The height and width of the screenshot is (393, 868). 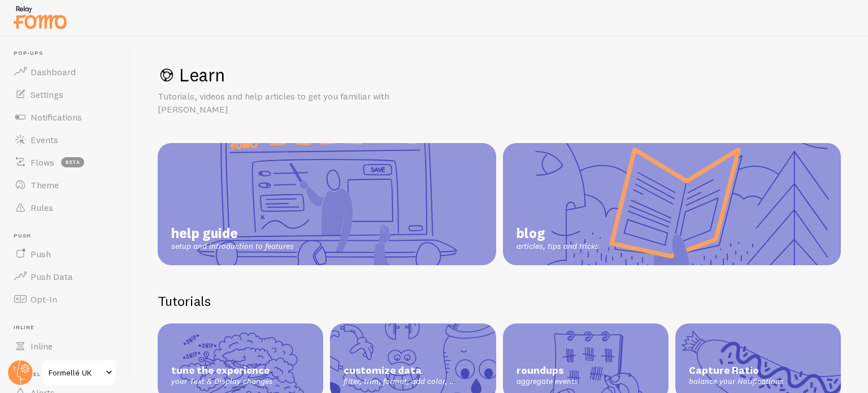 I want to click on a: Dashboard, so click(x=65, y=71).